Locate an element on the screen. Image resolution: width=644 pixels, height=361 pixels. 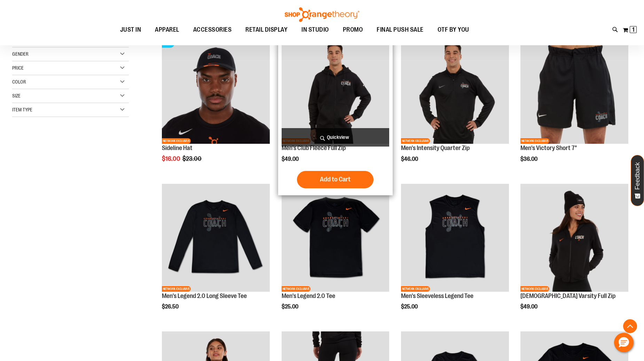
span: Item Type is located at coordinates (22, 110).